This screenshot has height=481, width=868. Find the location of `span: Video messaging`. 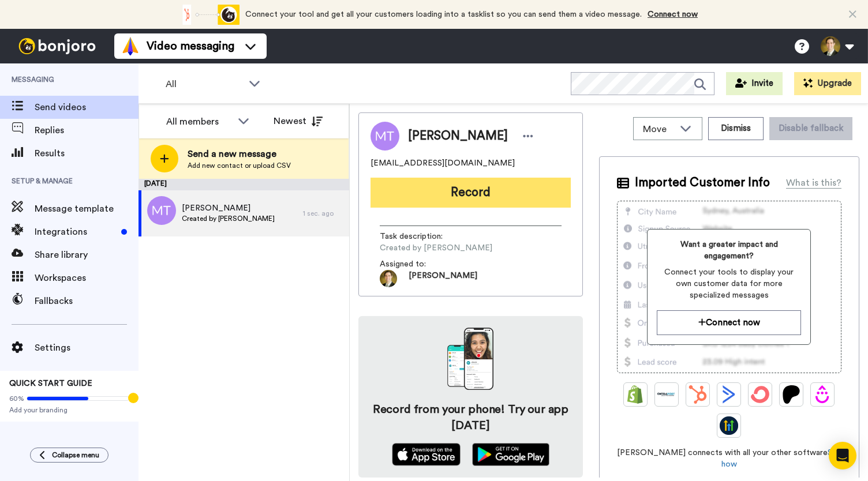

span: Video messaging is located at coordinates (191, 46).